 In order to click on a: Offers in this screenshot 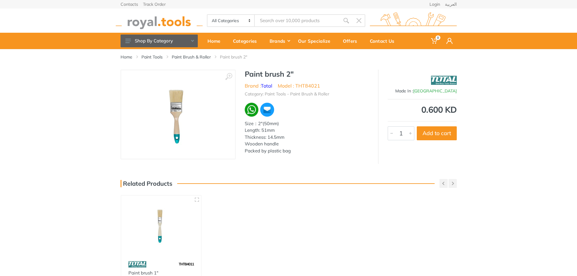, I will do `click(352, 41)`.